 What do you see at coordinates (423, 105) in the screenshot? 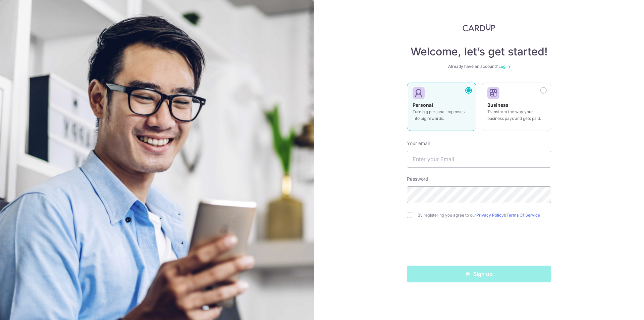
I see `strong: Personal` at bounding box center [423, 105].